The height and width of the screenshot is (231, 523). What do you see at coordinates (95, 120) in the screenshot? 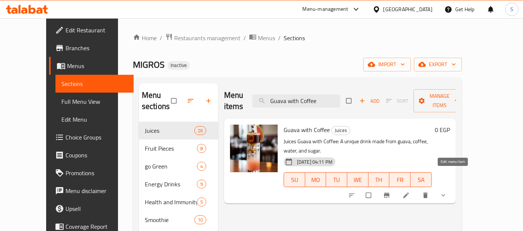
I see `a: Edit Menu` at bounding box center [95, 120].